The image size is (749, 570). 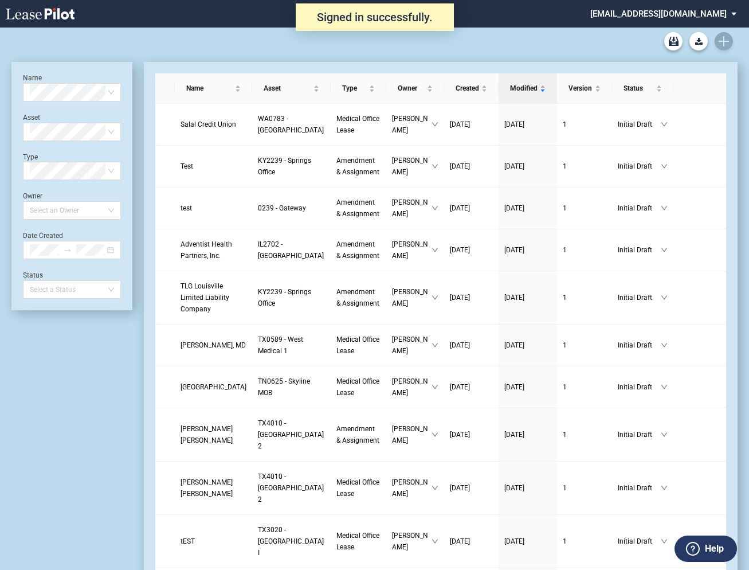 I want to click on span: Asset, so click(x=287, y=88).